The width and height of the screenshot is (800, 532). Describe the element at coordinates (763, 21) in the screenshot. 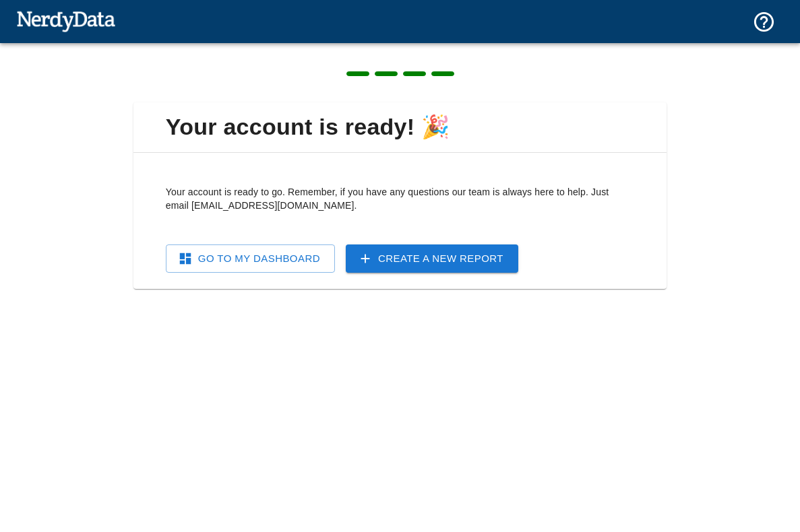

I see `button: Support and Documentation` at that location.